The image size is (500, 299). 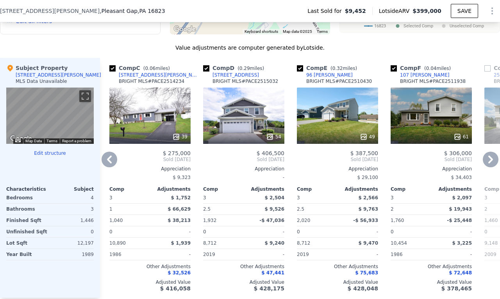 I want to click on span: $ 9,470, so click(x=368, y=243).